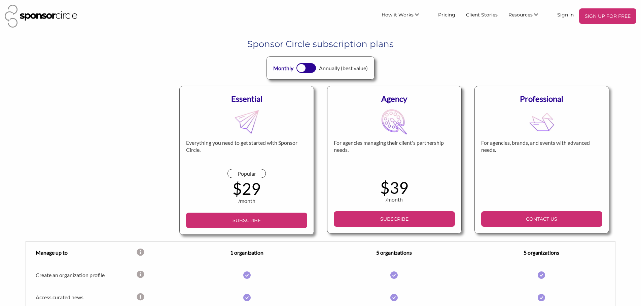 The height and width of the screenshot is (306, 641). What do you see at coordinates (394, 99) in the screenshot?
I see `div: Agency` at bounding box center [394, 99].